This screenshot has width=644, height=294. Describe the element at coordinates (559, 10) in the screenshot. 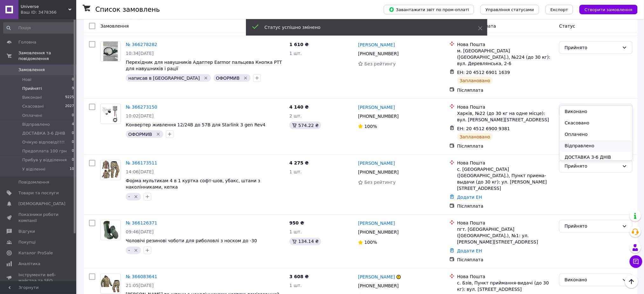

I see `button: Експорт` at that location.